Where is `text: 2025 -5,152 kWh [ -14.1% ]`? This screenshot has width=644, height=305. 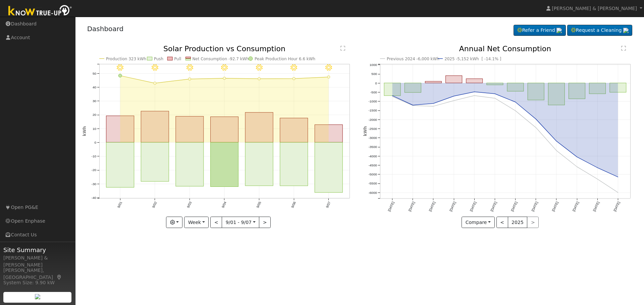
text: 2025 -5,152 kWh [ -14.1% ] is located at coordinates (472, 59).